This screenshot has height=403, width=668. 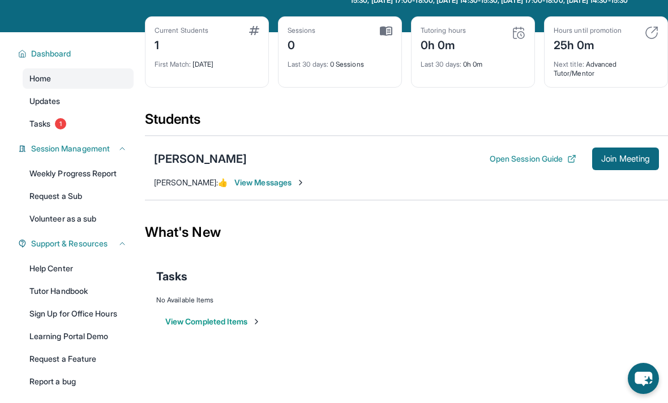 What do you see at coordinates (78, 359) in the screenshot?
I see `a: Request a Feature` at bounding box center [78, 359].